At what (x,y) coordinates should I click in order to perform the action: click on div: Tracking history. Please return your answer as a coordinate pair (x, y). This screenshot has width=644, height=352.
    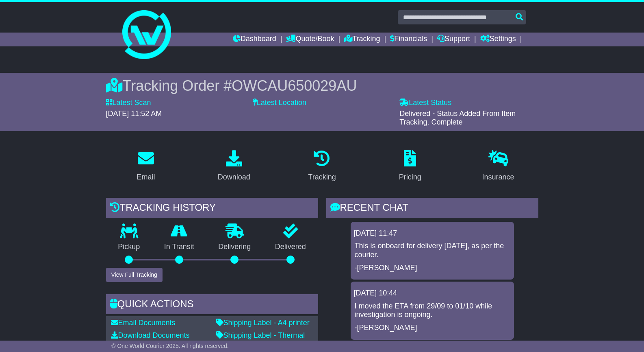
    Looking at the image, I should click on (212, 209).